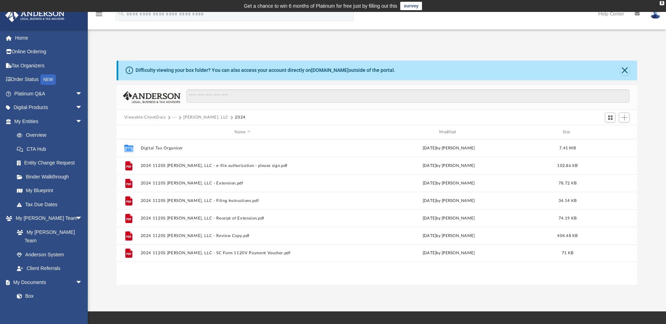  I want to click on button: 2024, so click(240, 118).